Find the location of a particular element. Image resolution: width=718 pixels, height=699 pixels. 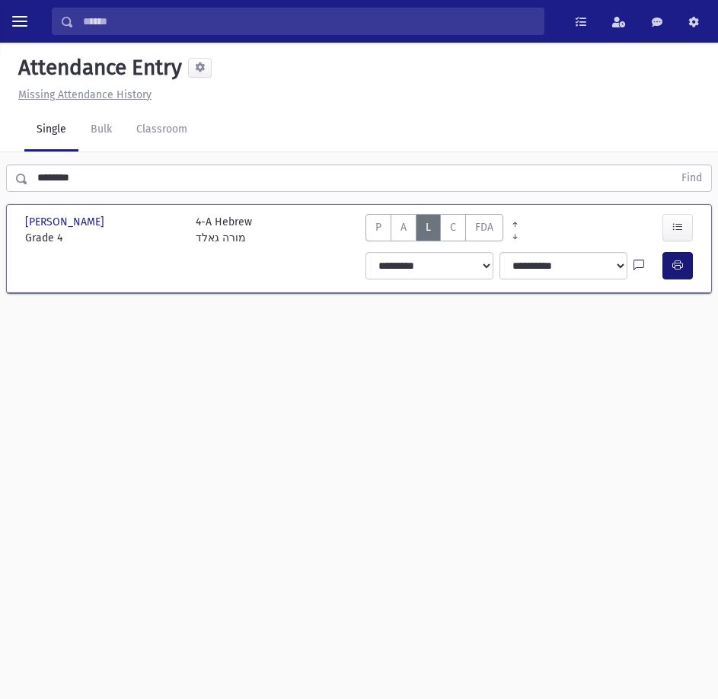

span: FDA is located at coordinates (484, 227).